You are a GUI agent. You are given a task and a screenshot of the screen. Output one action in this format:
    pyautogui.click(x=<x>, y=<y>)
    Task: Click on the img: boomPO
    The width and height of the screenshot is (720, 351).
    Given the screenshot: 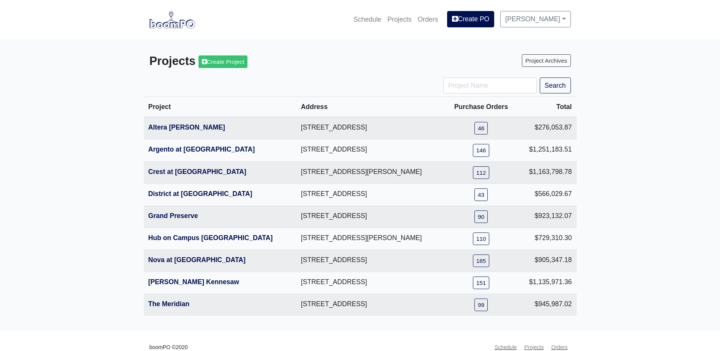 What is the action you would take?
    pyautogui.click(x=172, y=19)
    